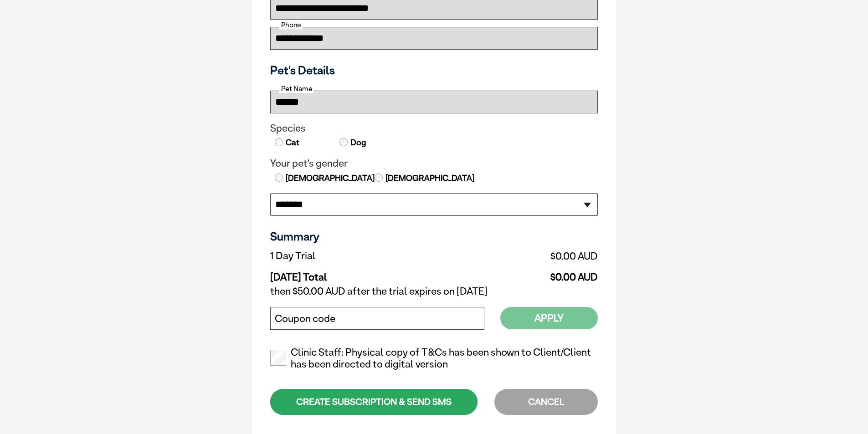 This screenshot has width=868, height=434. Describe the element at coordinates (550, 318) in the screenshot. I see `button: Apply` at that location.